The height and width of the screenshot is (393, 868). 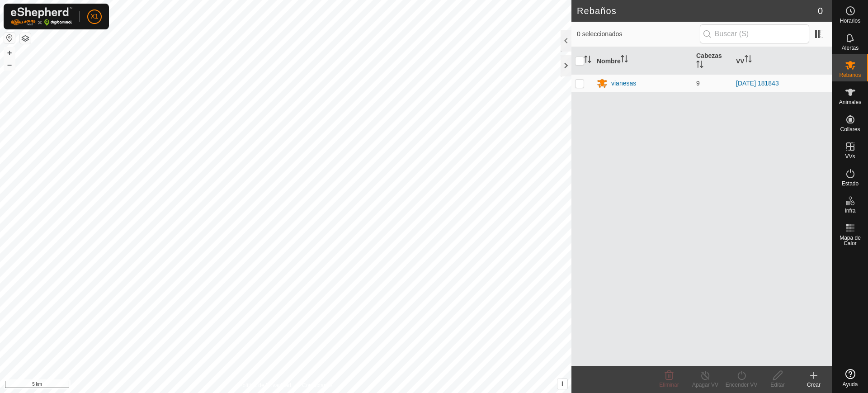 I want to click on span: 9, so click(x=699, y=83).